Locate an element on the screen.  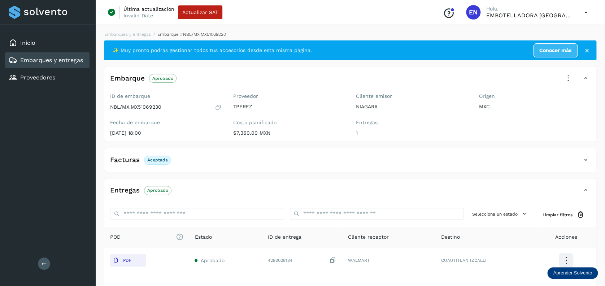
label: Proveedor is located at coordinates (289, 96).